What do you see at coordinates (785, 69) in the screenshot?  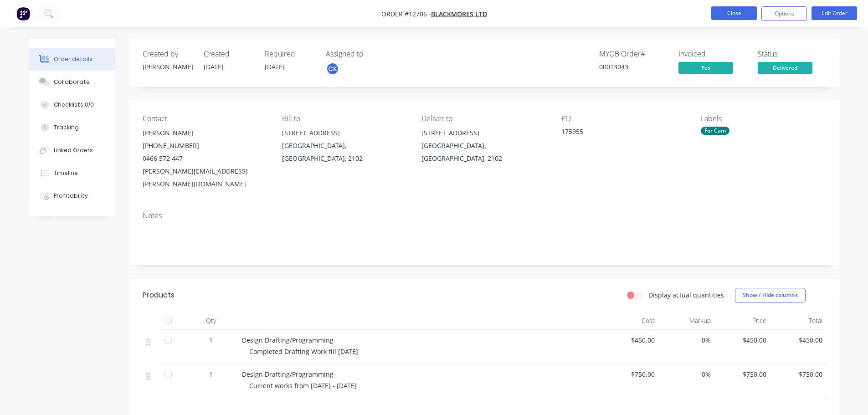 I see `button: Delivered` at bounding box center [785, 69].